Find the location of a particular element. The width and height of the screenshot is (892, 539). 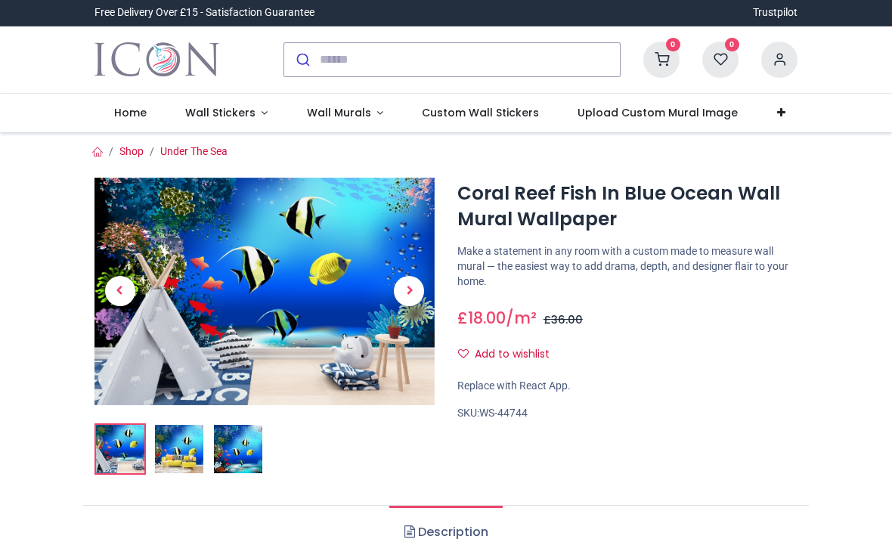

div: Free Delivery Over £15 - Satisfaction Guarantee is located at coordinates (204, 13).